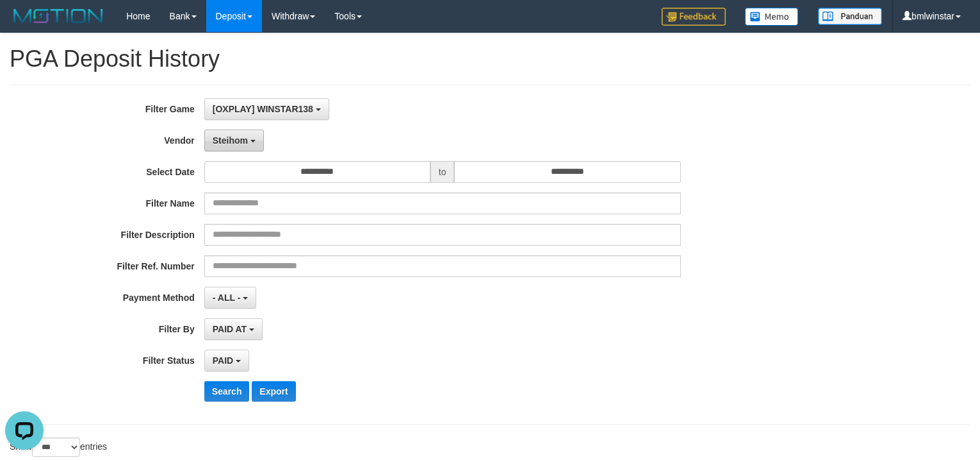 This screenshot has height=460, width=980. Describe the element at coordinates (273, 391) in the screenshot. I see `button: Export` at that location.